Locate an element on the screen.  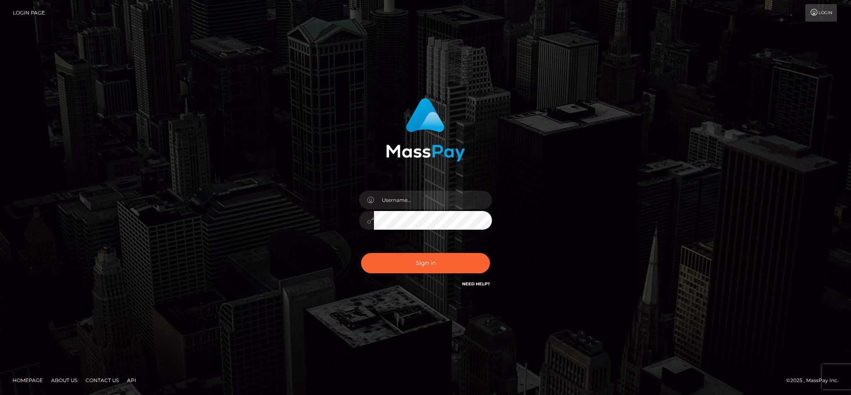
button: Sign in is located at coordinates (426, 263).